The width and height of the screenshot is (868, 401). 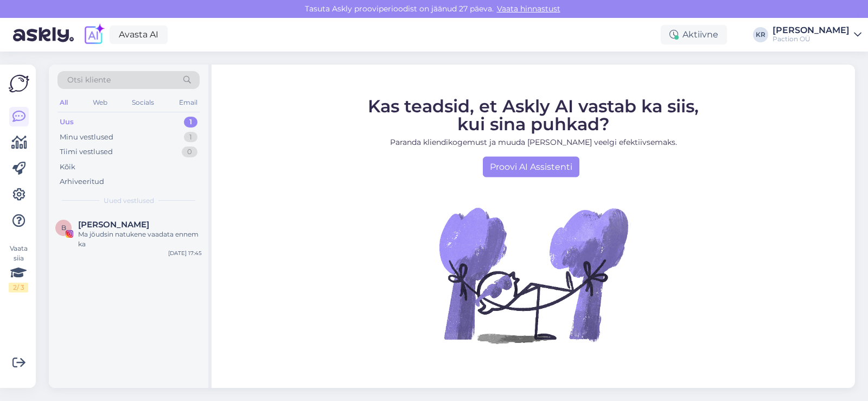 I want to click on div: KR, so click(x=761, y=35).